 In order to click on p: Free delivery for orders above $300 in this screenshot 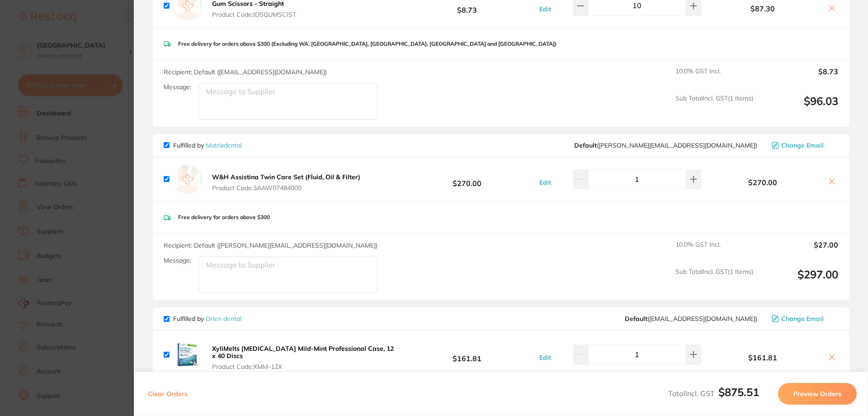, I will do `click(224, 218)`.